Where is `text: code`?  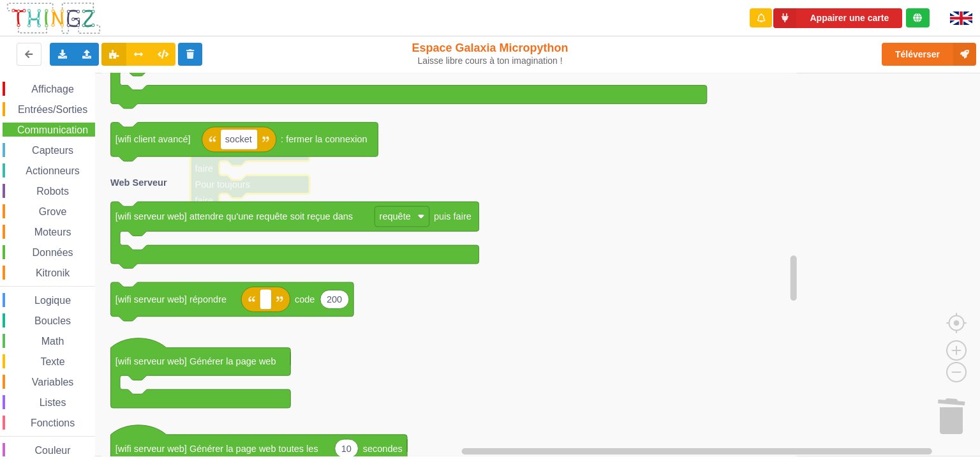 text: code is located at coordinates (305, 300).